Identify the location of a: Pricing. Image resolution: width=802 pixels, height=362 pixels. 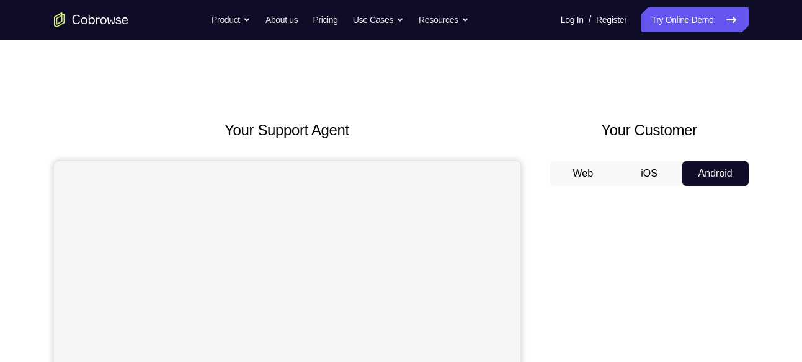
(325, 20).